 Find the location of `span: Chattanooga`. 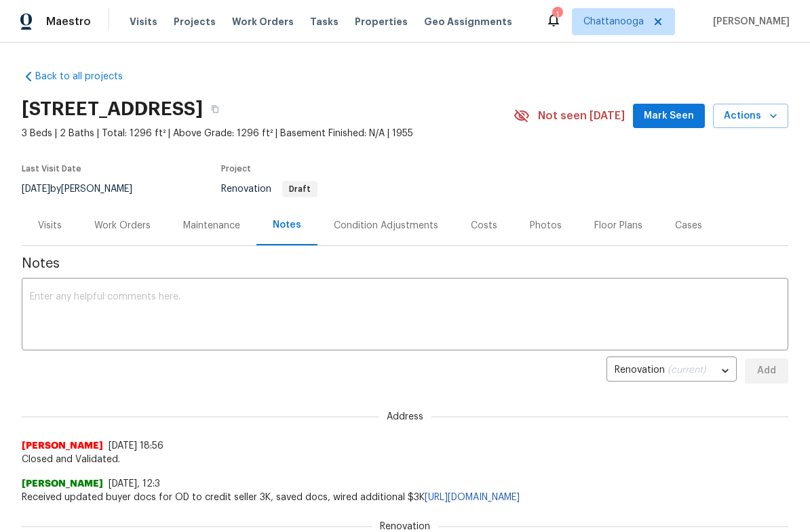

span: Chattanooga is located at coordinates (613, 22).